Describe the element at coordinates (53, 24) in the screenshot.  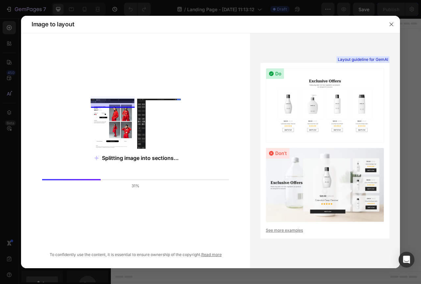
I see `span: Image to layout` at that location.